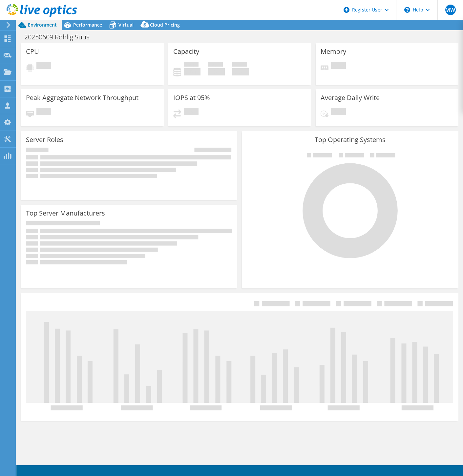 This screenshot has width=463, height=476. I want to click on span: Cloud Pricing, so click(165, 24).